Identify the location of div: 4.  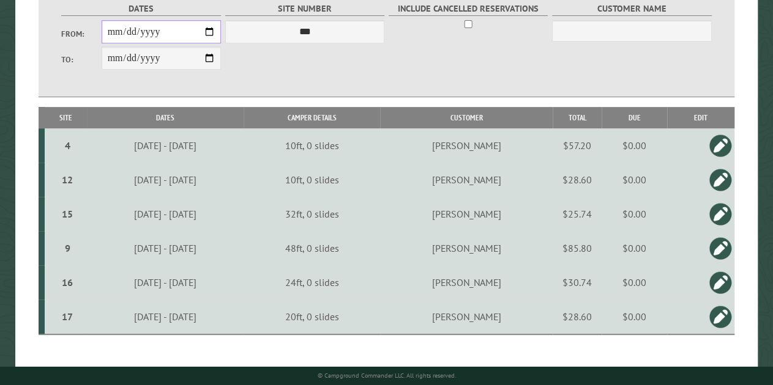
(67, 146).